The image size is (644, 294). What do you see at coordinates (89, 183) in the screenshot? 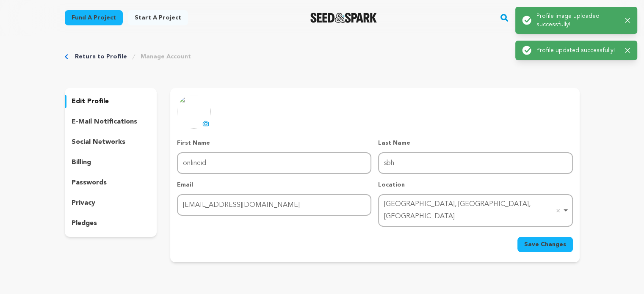
I see `p: passwords` at bounding box center [89, 183].